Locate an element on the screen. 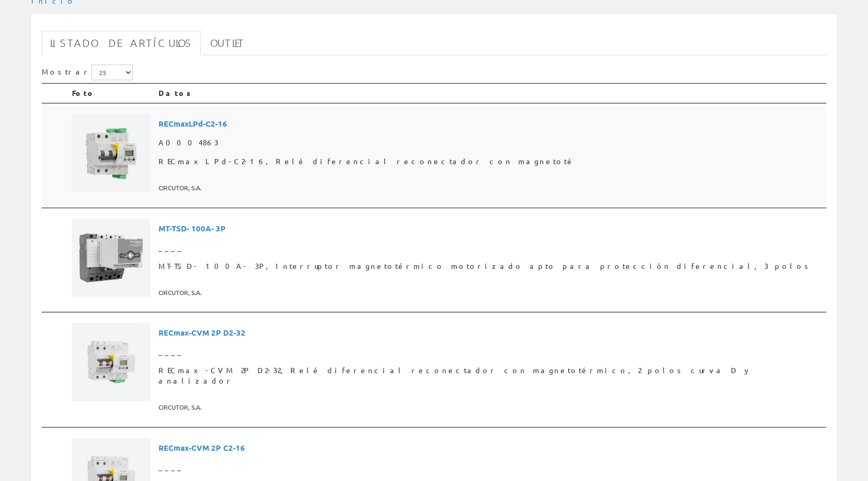 Image resolution: width=868 pixels, height=481 pixels. span: A0004863 is located at coordinates (490, 143).